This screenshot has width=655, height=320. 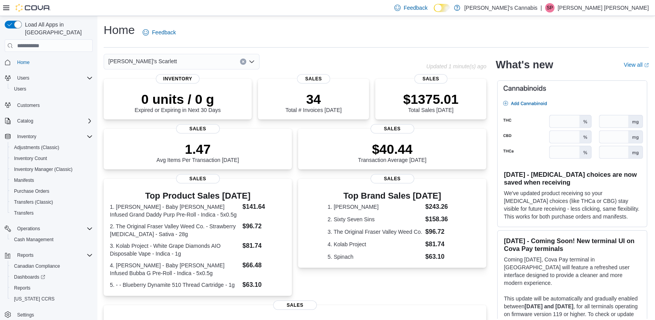 What do you see at coordinates (24, 213) in the screenshot?
I see `a: Transfers` at bounding box center [24, 213].